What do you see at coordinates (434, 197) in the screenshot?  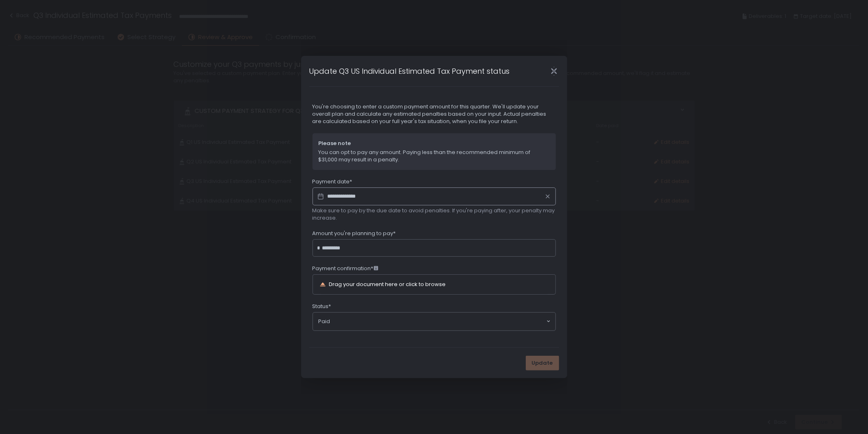 I see `input: Datepicker input` at bounding box center [434, 197].